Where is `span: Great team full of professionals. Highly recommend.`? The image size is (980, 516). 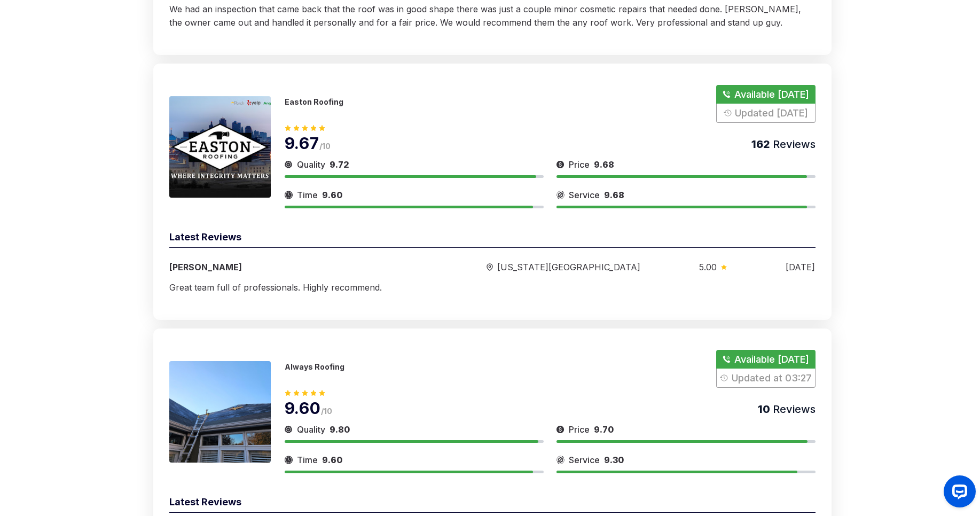 span: Great team full of professionals. Highly recommend. is located at coordinates (275, 287).